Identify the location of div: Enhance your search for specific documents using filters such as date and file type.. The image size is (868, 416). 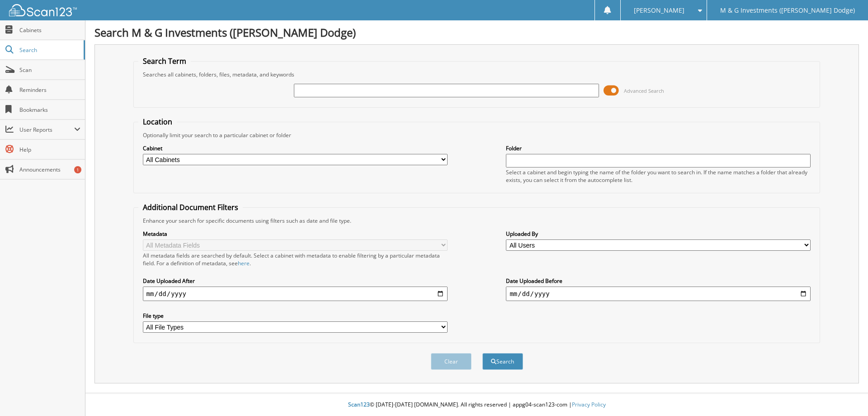
(477, 221).